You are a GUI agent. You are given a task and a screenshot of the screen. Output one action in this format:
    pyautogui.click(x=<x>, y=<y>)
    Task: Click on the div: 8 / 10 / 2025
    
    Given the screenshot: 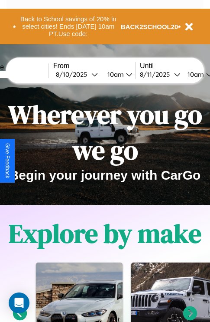 What is the action you would take?
    pyautogui.click(x=74, y=74)
    